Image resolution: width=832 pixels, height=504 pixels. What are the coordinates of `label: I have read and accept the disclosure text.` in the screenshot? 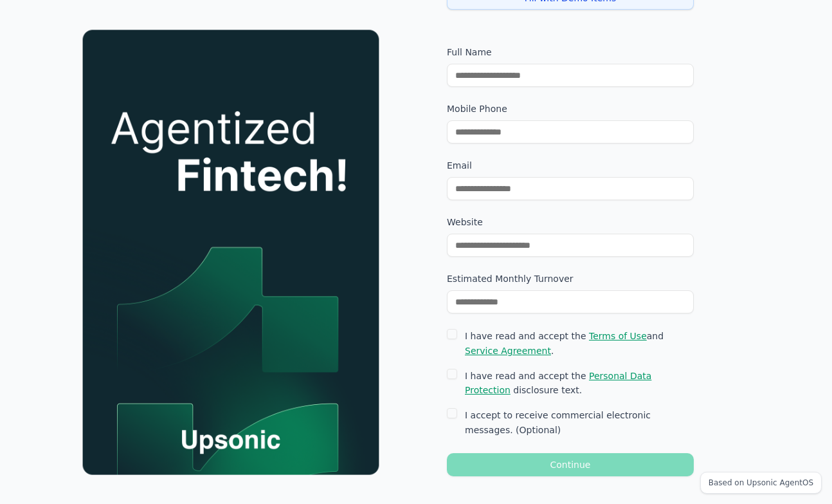 It's located at (579, 384).